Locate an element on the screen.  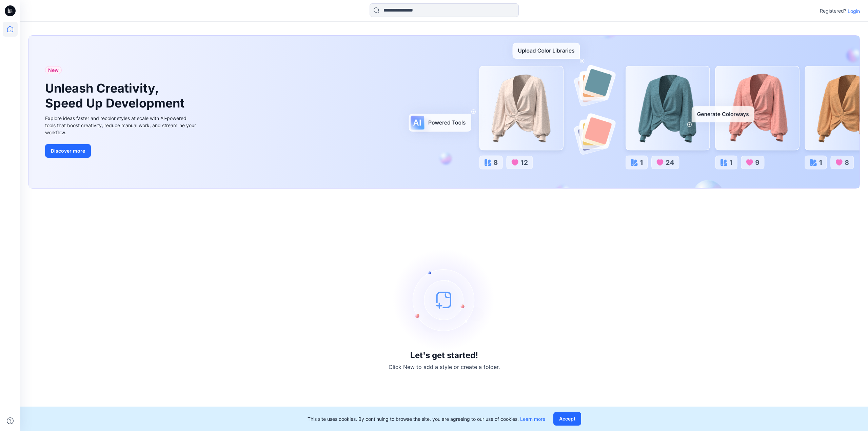
h3: Let's get started! is located at coordinates (444, 355).